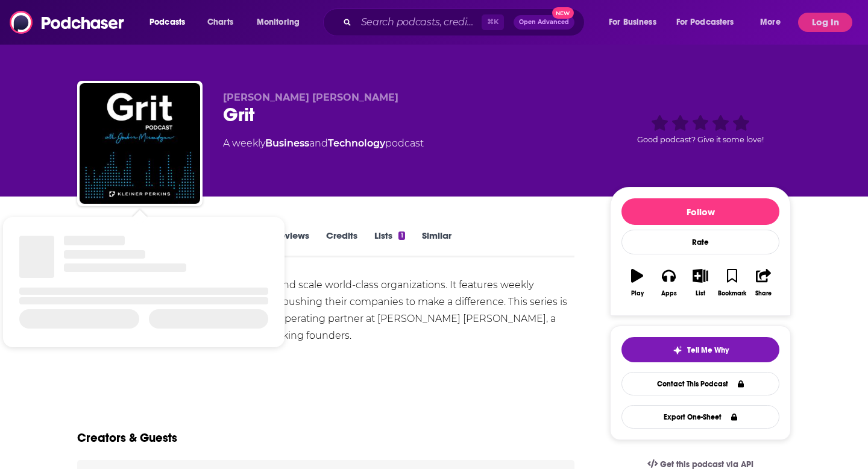 Image resolution: width=868 pixels, height=469 pixels. What do you see at coordinates (286, 143) in the screenshot?
I see `a: Business` at bounding box center [286, 143].